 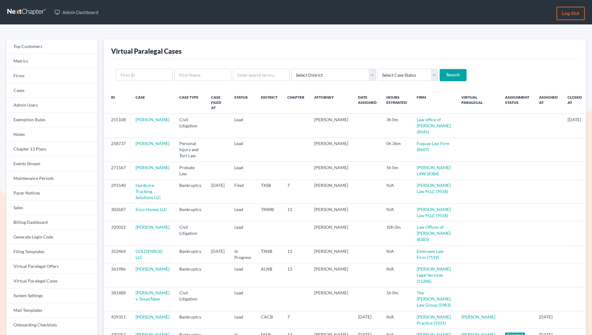 I want to click on input: Firm ID, so click(x=144, y=75).